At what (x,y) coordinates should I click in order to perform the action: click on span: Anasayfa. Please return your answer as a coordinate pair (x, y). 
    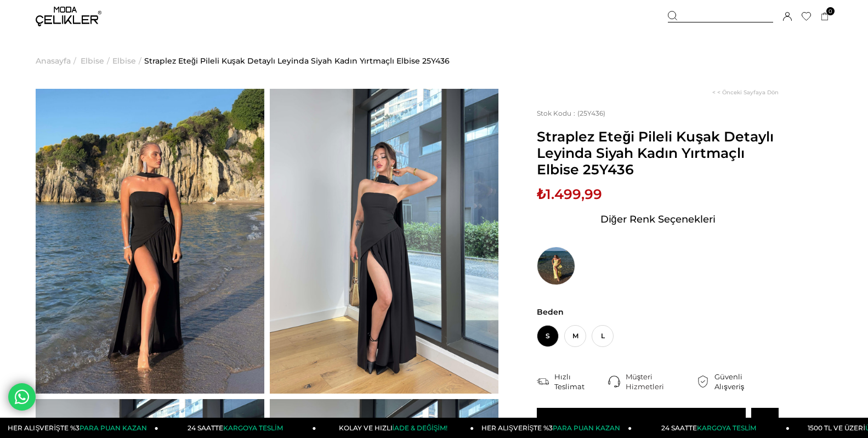
    Looking at the image, I should click on (53, 61).